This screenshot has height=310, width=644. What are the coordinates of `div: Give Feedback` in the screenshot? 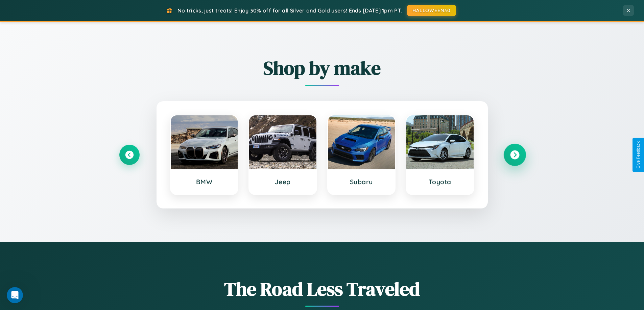 It's located at (638, 155).